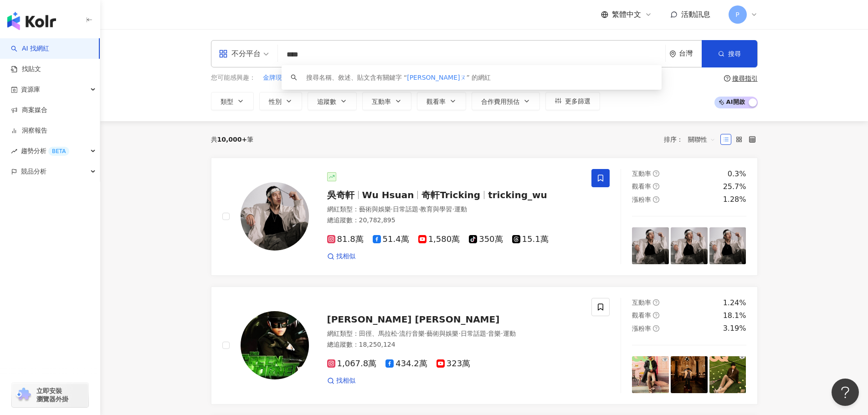 This screenshot has width=868, height=415. What do you see at coordinates (387, 101) in the screenshot?
I see `button: 互動率` at bounding box center [387, 101].